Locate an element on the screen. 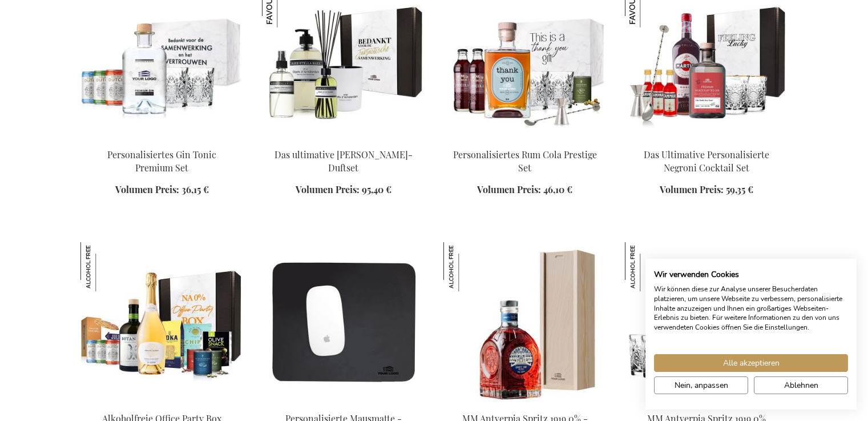  a: Personalisiertes Gin Tonic Premium Set is located at coordinates (161, 161).